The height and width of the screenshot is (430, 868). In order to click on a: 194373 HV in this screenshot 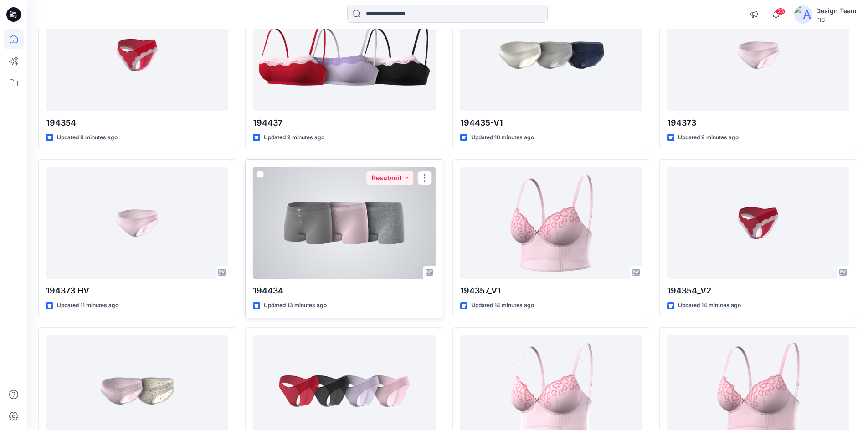, I will do `click(137, 223)`.